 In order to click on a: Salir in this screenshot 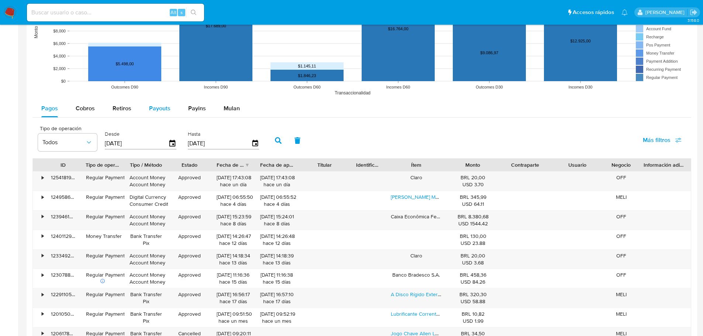, I will do `click(694, 12)`.